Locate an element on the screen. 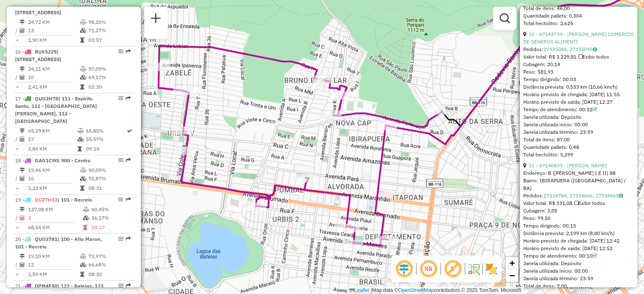 This screenshot has height=294, width=644. td: 08:30 is located at coordinates (109, 275).